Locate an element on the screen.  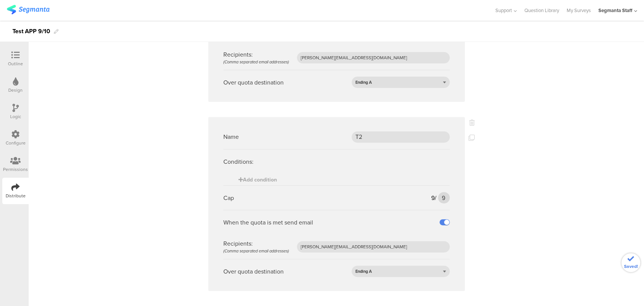
div: Design is located at coordinates (16, 90).